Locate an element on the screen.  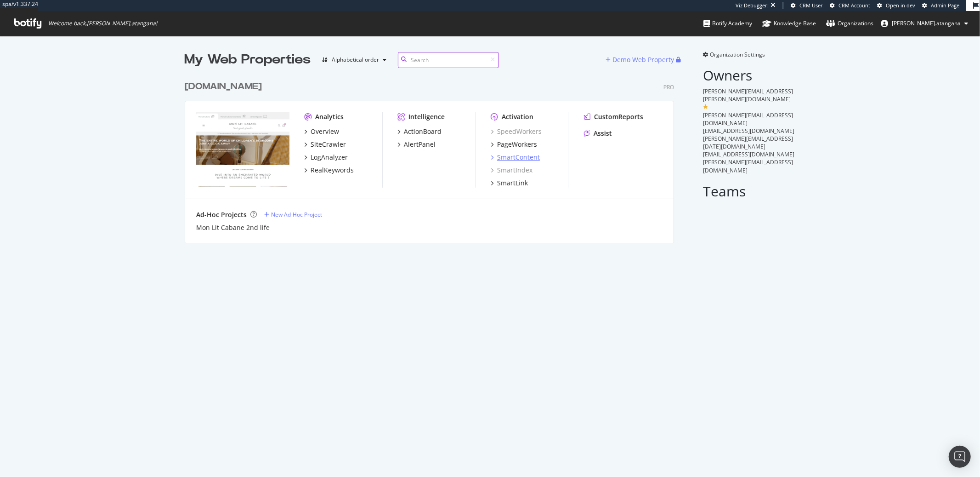
a: SmartContent is located at coordinates (515, 157).